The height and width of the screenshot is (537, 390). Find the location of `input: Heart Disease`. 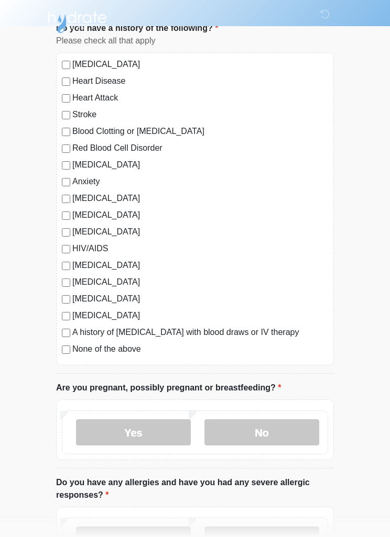

input: Heart Disease is located at coordinates (66, 82).